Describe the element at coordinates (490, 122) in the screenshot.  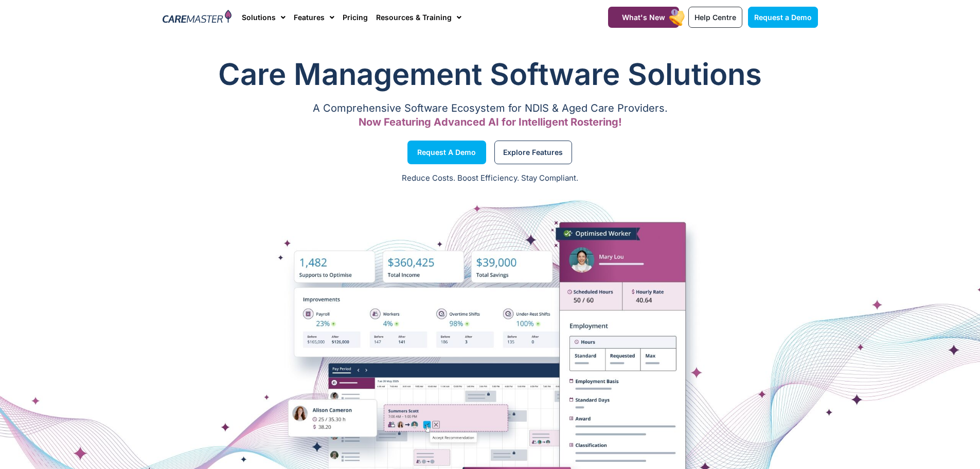
I see `span: Now Featuring Advanced AI for Intelligent Rostering!` at that location.